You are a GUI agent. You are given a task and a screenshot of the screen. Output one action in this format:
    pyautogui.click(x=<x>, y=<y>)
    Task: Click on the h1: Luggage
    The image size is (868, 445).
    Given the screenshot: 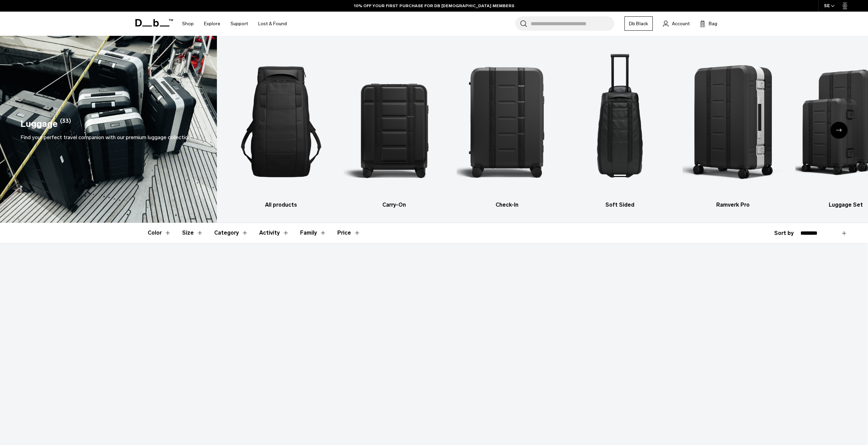 What is the action you would take?
    pyautogui.click(x=39, y=124)
    